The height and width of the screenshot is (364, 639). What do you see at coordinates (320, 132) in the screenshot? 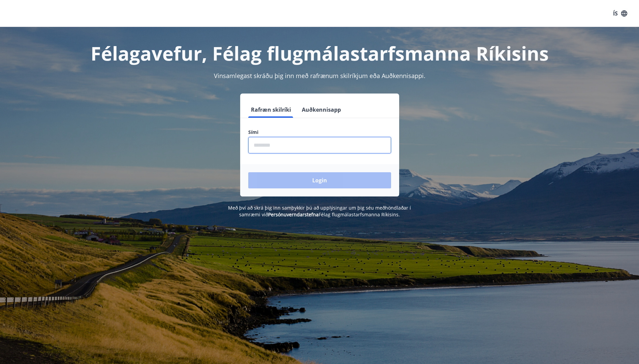
I see `label: Sími` at bounding box center [320, 132].